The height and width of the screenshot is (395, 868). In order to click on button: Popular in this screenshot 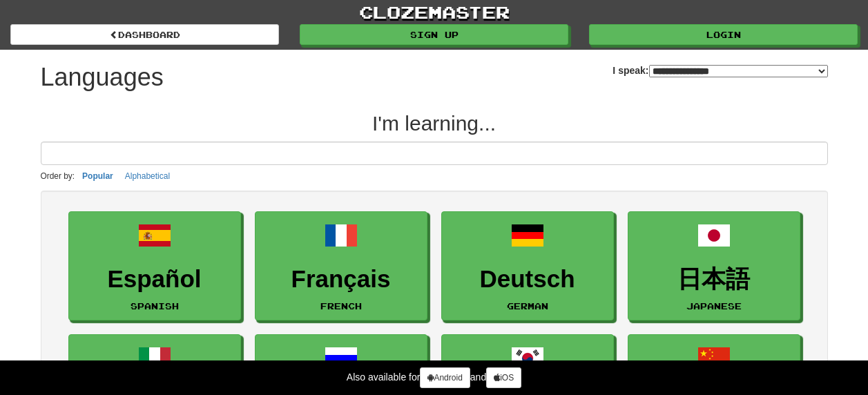, I will do `click(97, 176)`.